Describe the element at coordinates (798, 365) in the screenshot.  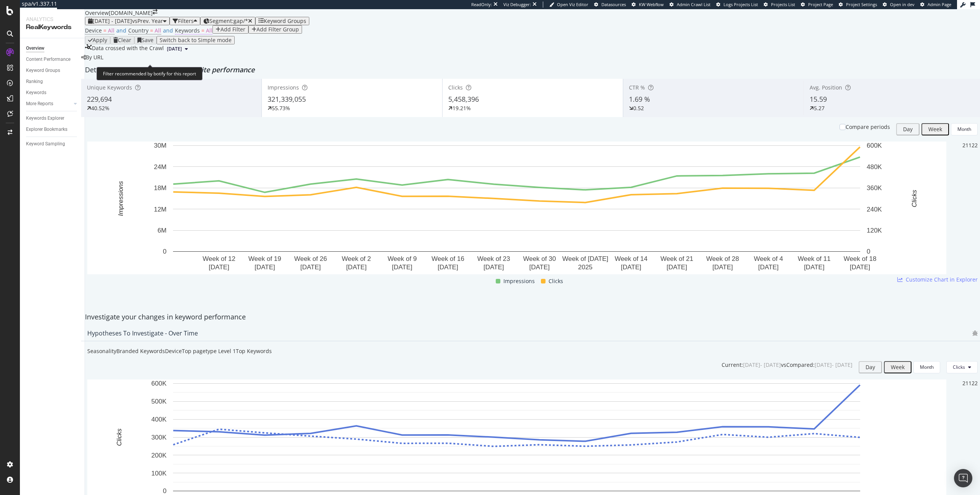
I see `div: vs Compared :` at that location.